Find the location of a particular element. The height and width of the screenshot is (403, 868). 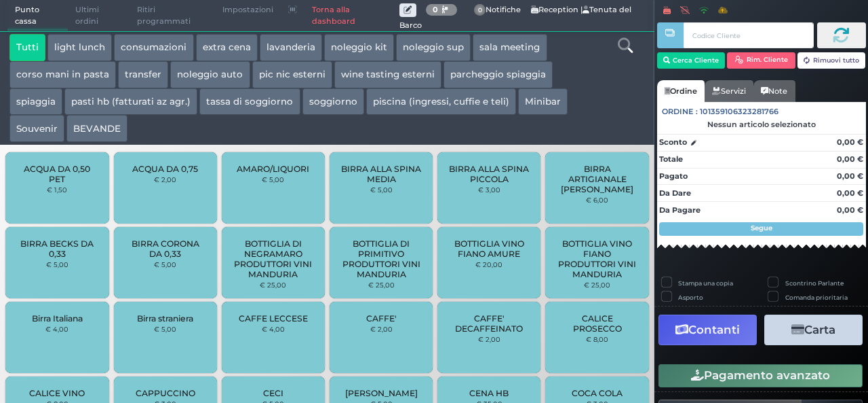

strong: Da Dare is located at coordinates (675, 193).